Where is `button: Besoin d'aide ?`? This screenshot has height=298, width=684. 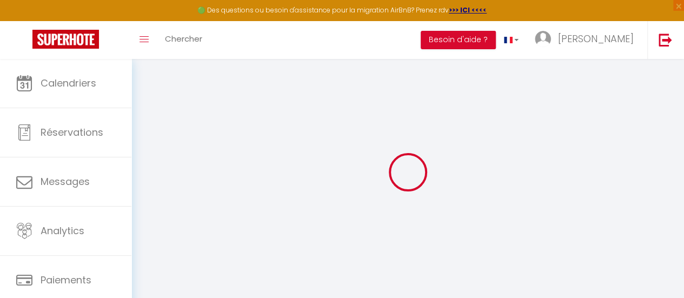 button: Besoin d'aide ? is located at coordinates (458, 40).